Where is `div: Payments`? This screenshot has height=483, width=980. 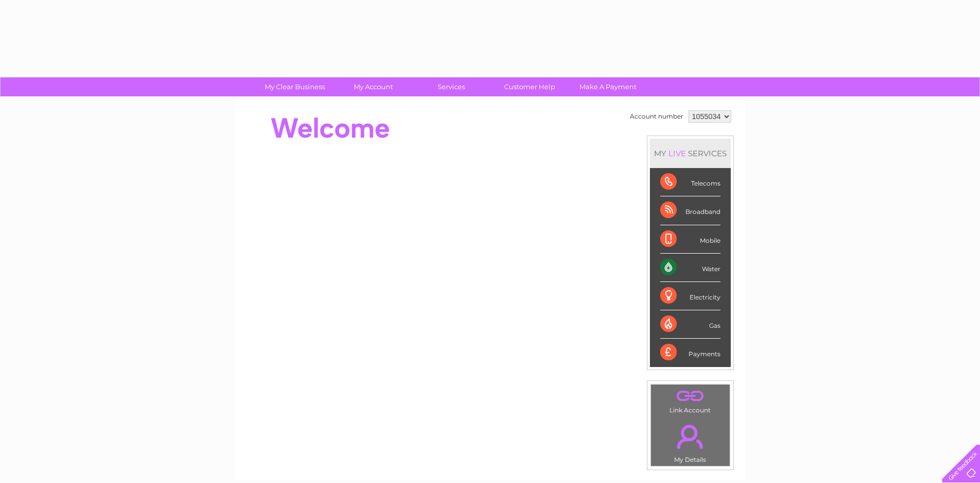
div: Payments is located at coordinates (690, 352).